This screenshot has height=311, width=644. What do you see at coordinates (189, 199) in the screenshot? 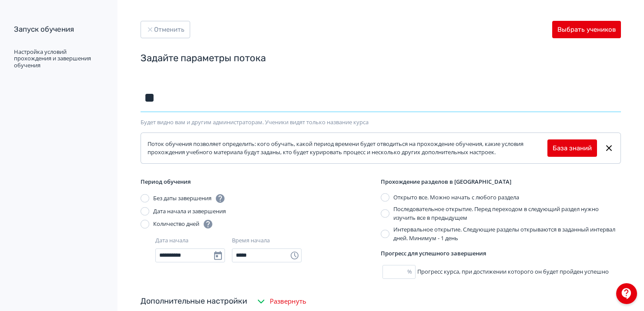
I see `div: Без даты завершения` at bounding box center [189, 199].